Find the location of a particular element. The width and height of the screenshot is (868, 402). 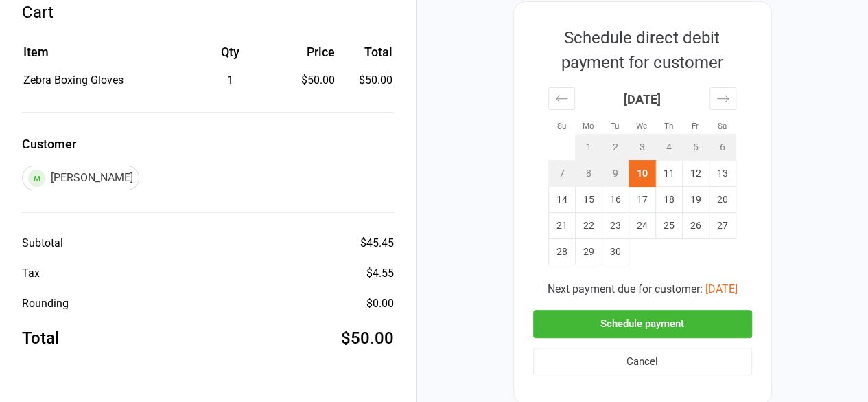

td: Wednesday, September 17, 2025 is located at coordinates (642, 200).